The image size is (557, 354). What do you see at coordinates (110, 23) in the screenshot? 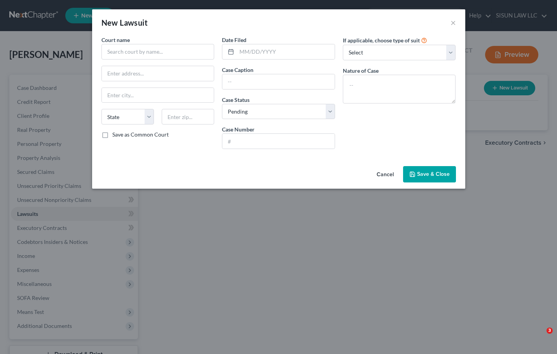
I see `span: New` at bounding box center [110, 23].